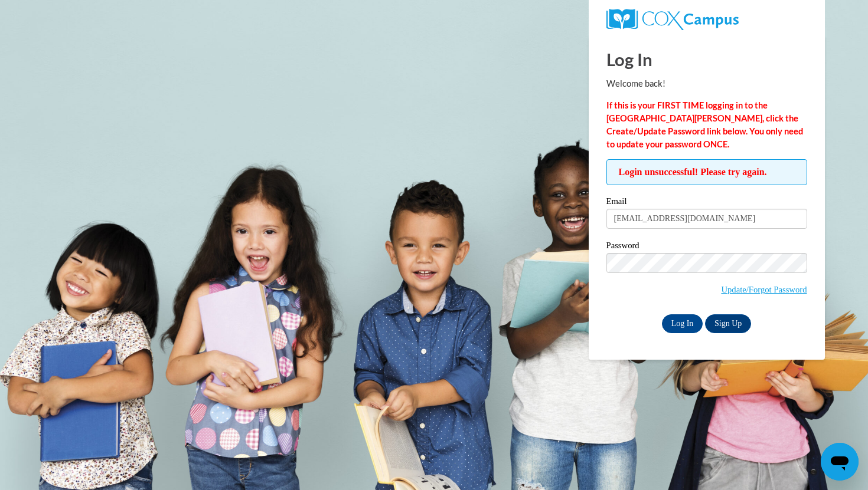 The height and width of the screenshot is (490, 868). Describe the element at coordinates (707, 172) in the screenshot. I see `span: Login unsuccessful! Please try again.` at that location.